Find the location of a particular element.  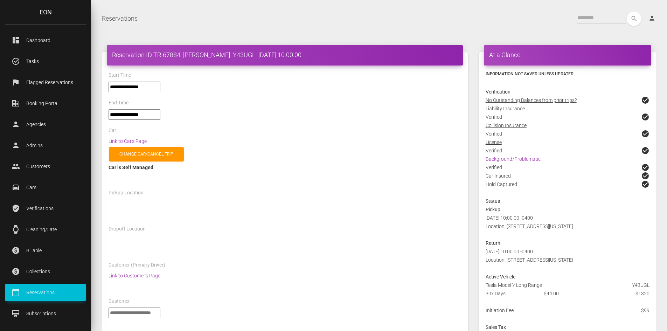

p: Billable is located at coordinates (46, 250).